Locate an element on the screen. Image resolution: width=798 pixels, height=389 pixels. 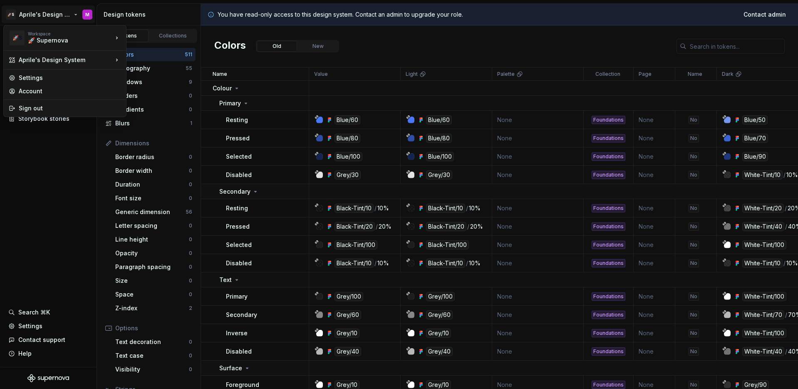
div: Account is located at coordinates (70, 91).